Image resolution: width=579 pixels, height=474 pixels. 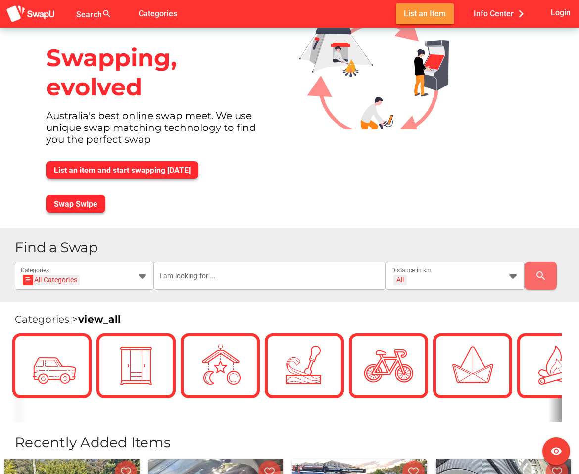 What do you see at coordinates (161, 73) in the screenshot?
I see `div: Swapping, evolved` at bounding box center [161, 73].